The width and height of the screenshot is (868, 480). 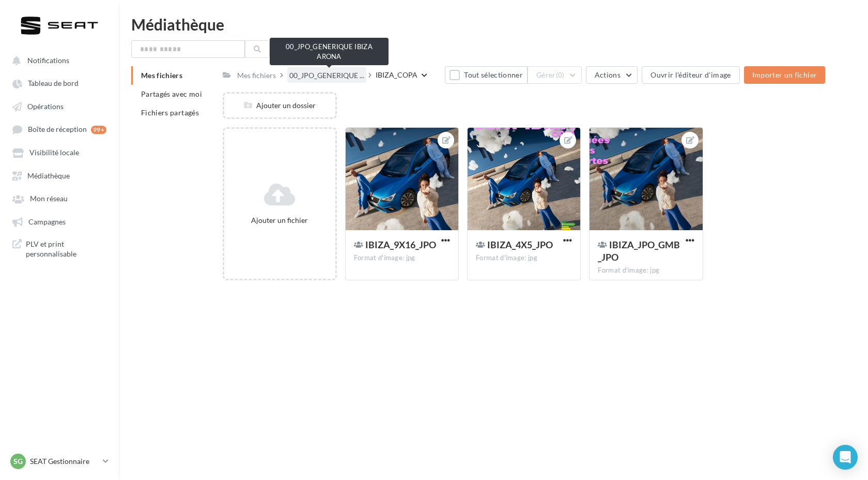 What do you see at coordinates (53, 83) in the screenshot?
I see `span: Tableau de bord` at bounding box center [53, 83].